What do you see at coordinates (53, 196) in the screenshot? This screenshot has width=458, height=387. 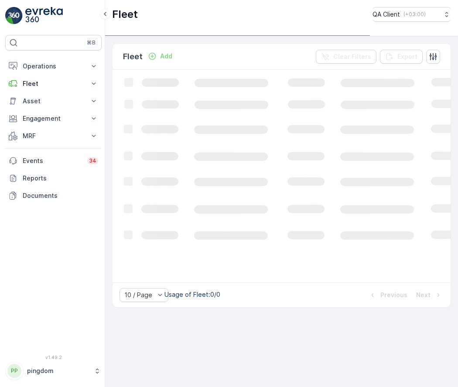 I see `a: Documents` at bounding box center [53, 196].